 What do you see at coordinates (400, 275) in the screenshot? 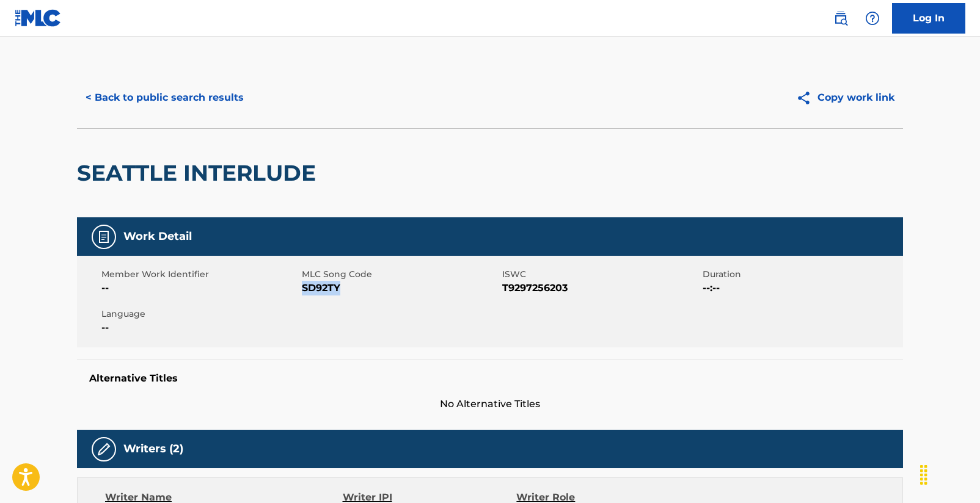
I see `span: MLC Song Code` at bounding box center [400, 275].